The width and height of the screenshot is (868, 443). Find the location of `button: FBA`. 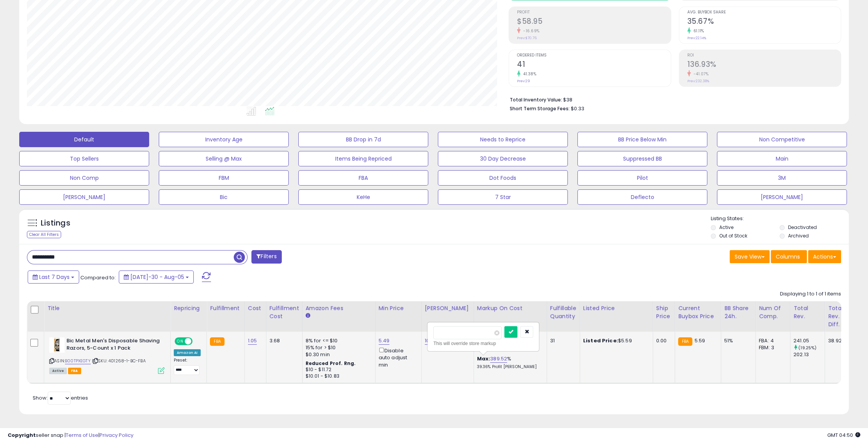

button: FBA is located at coordinates (364, 178).